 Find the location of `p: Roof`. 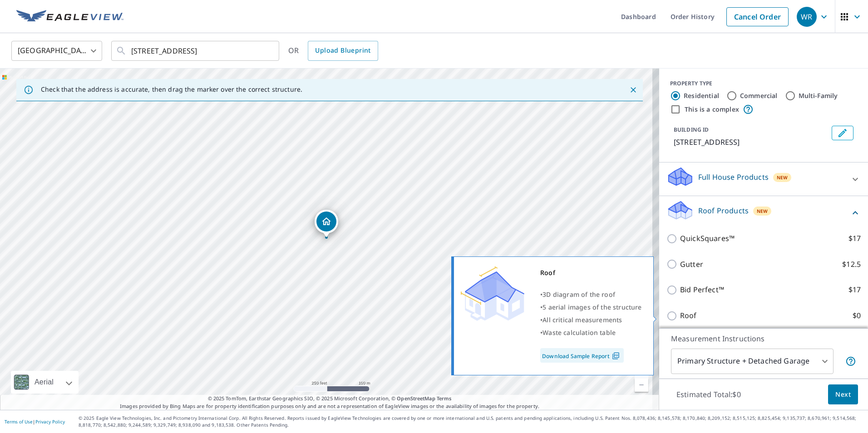

p: Roof is located at coordinates (689, 316).